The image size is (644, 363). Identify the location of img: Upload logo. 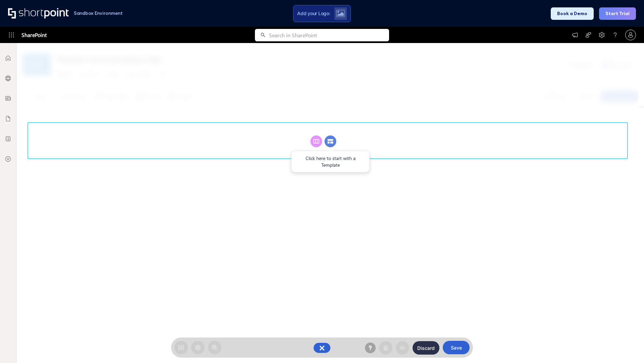
(340, 14).